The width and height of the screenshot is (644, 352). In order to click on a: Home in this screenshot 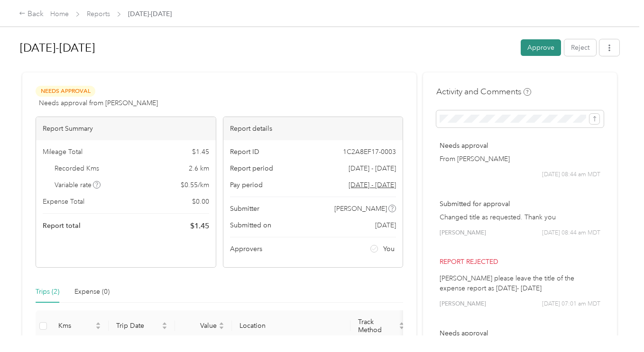, I will do `click(59, 14)`.